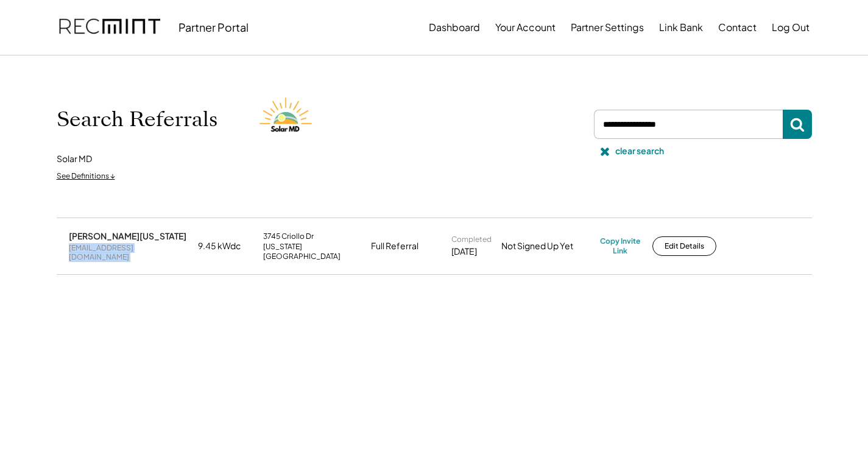  I want to click on button: Your Account, so click(525, 27).